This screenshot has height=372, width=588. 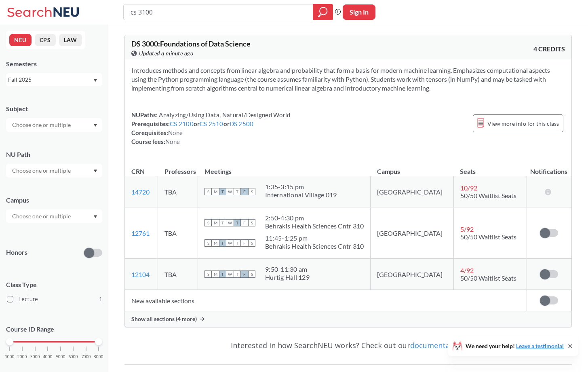 What do you see at coordinates (54, 200) in the screenshot?
I see `div: Campus` at bounding box center [54, 200].